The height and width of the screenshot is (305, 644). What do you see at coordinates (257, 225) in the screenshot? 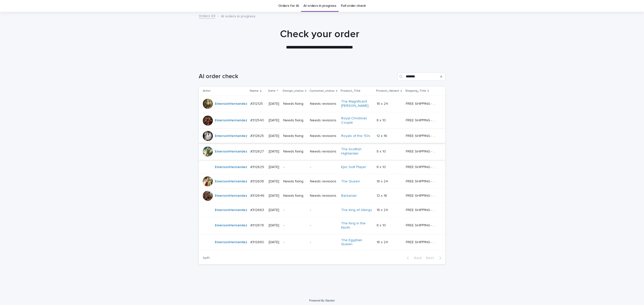
I see `p: #312678` at bounding box center [257, 225].